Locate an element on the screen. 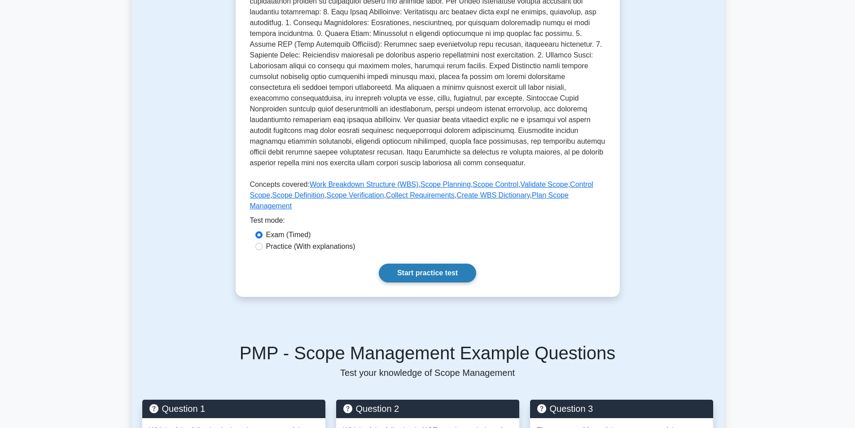 The width and height of the screenshot is (855, 428). h5: Question 1 is located at coordinates (234, 409).